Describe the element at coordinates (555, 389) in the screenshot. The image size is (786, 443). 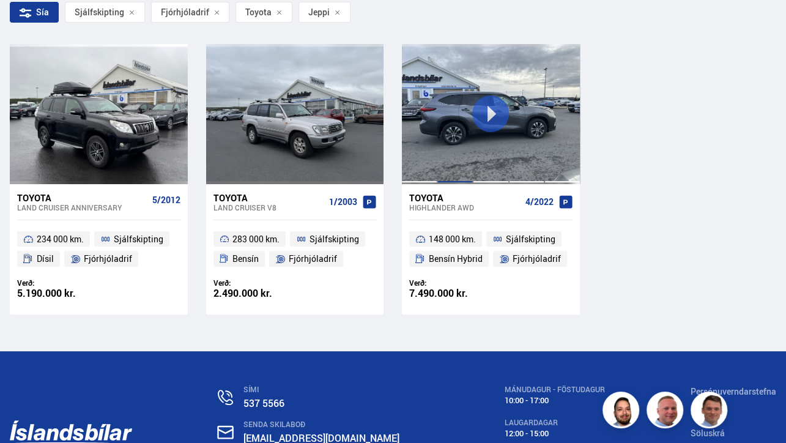
I see `div: MÁNUDAGUR - FÖSTUDAGUR` at that location.